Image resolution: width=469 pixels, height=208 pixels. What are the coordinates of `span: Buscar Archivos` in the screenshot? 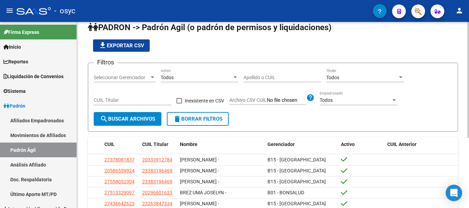 It's located at (127, 119).